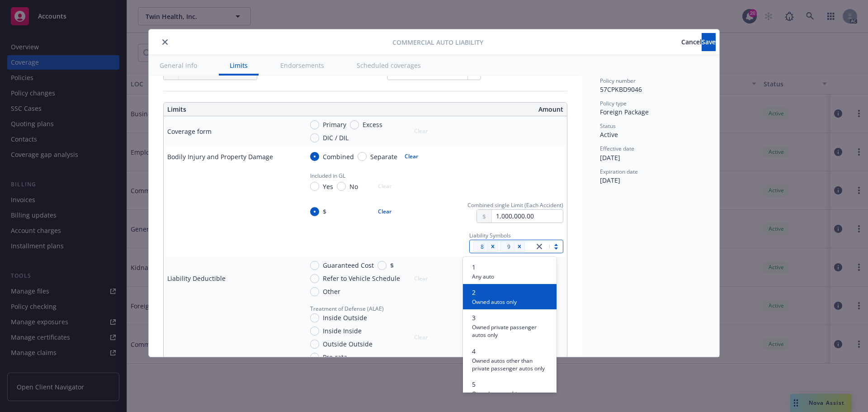  Describe the element at coordinates (617, 148) in the screenshot. I see `span: Effective date` at that location.